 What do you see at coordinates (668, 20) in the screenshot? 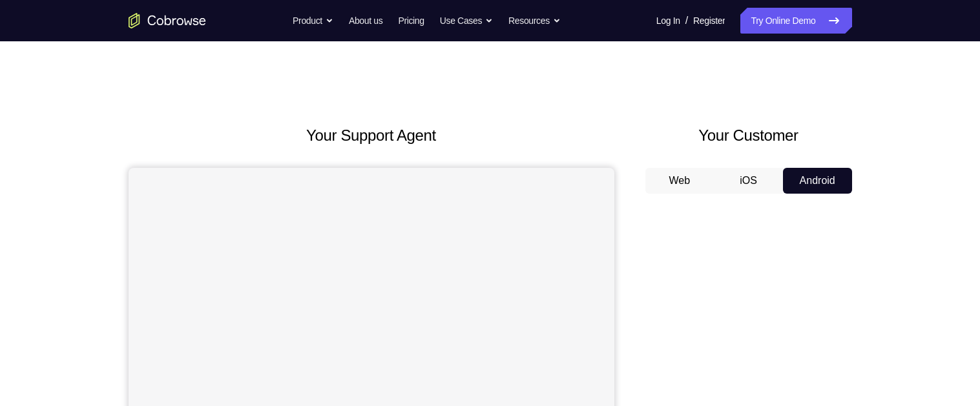
I see `a: Log In` at bounding box center [668, 20].